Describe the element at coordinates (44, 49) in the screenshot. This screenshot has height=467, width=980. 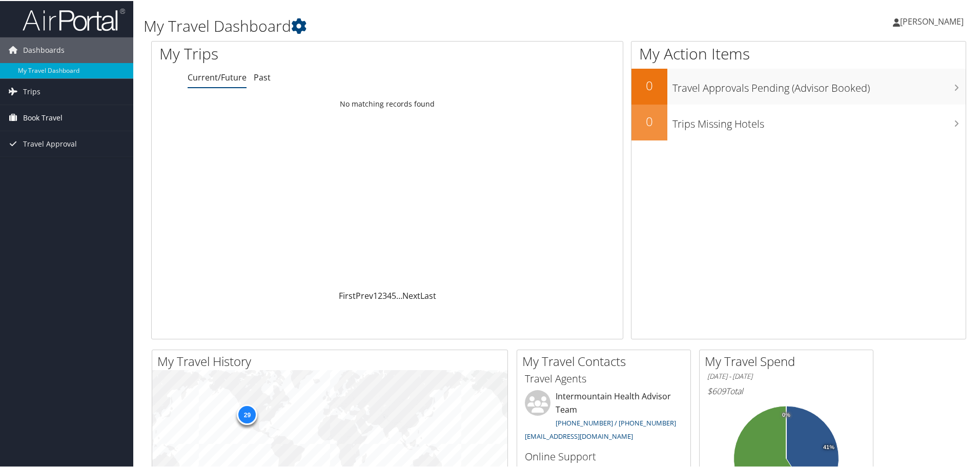
I see `span: Dashboards` at that location.